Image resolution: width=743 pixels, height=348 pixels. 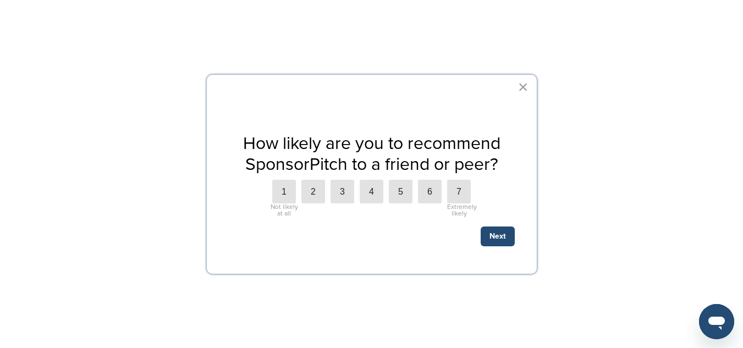 What do you see at coordinates (313, 192) in the screenshot?
I see `label: 2` at bounding box center [313, 192].